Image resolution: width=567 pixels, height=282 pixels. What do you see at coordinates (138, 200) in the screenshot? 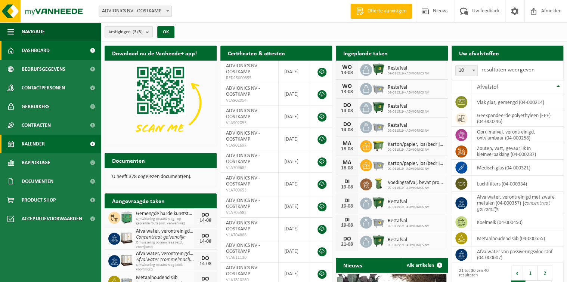
I see `h2: Aangevraagde taken` at bounding box center [138, 200].